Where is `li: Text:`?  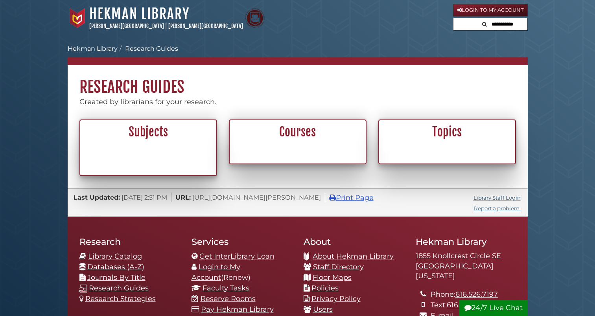
li: Text: is located at coordinates (473, 305).